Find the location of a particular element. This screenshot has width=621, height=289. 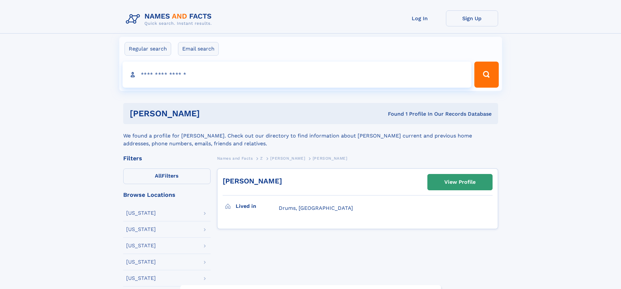

img: Logo Names and Facts is located at coordinates (170, 19).